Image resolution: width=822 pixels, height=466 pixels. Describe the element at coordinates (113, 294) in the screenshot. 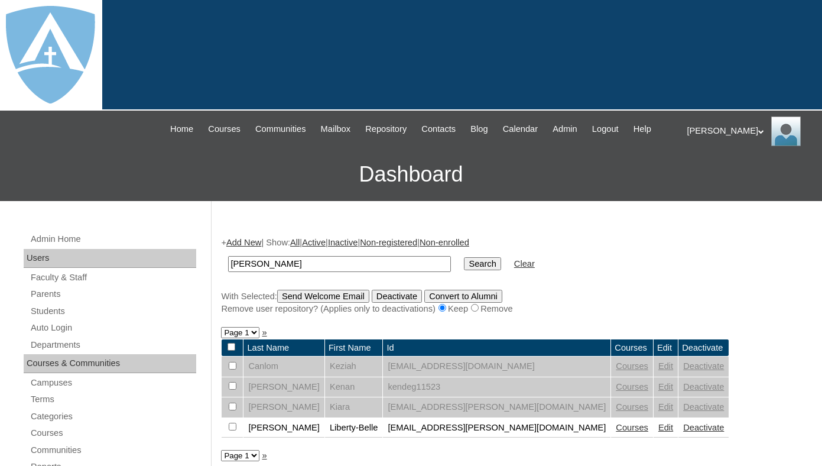

I see `a: Parents` at that location.